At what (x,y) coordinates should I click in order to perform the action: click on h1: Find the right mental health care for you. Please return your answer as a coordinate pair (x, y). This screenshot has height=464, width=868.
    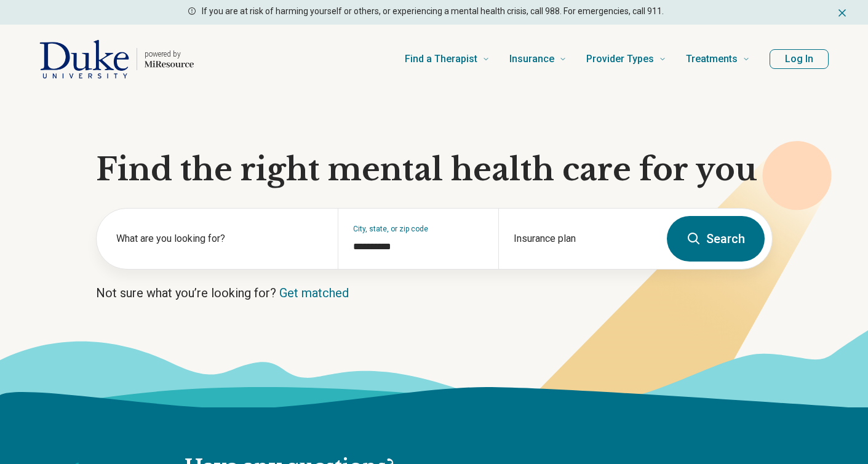
    Looking at the image, I should click on (434, 170).